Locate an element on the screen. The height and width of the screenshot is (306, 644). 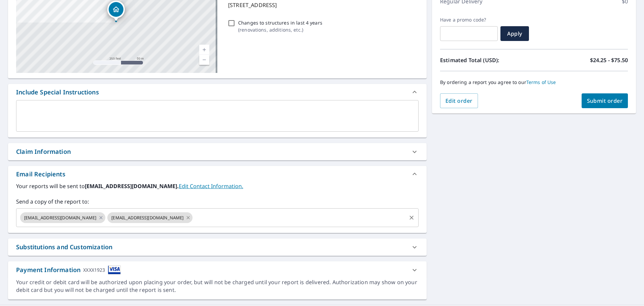
img: cardImage is located at coordinates (114, 269).